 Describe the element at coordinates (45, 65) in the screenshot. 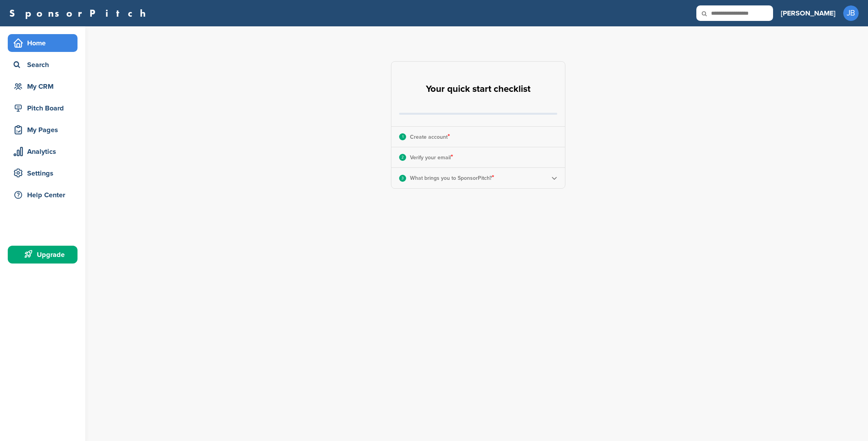

I see `div: Search` at that location.